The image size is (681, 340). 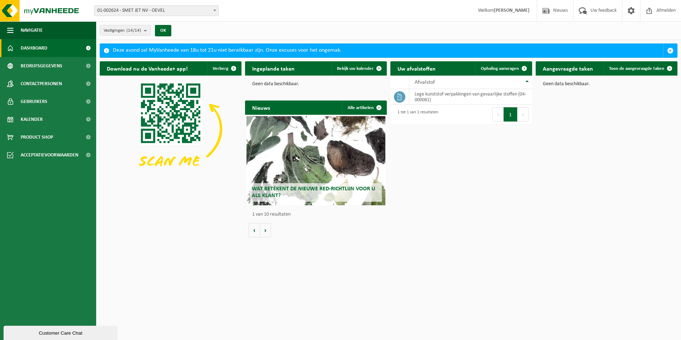 What do you see at coordinates (125, 30) in the screenshot?
I see `button: Vestigingen(14/14)` at bounding box center [125, 30].